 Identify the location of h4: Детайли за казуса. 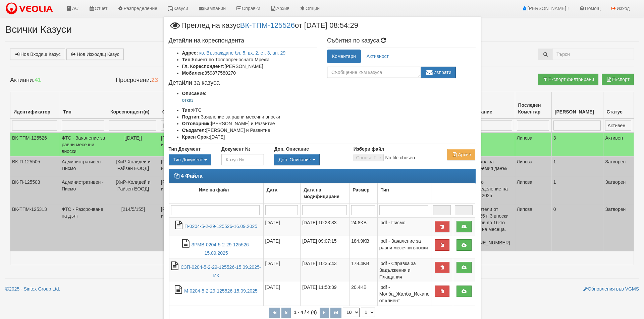
(243, 83).